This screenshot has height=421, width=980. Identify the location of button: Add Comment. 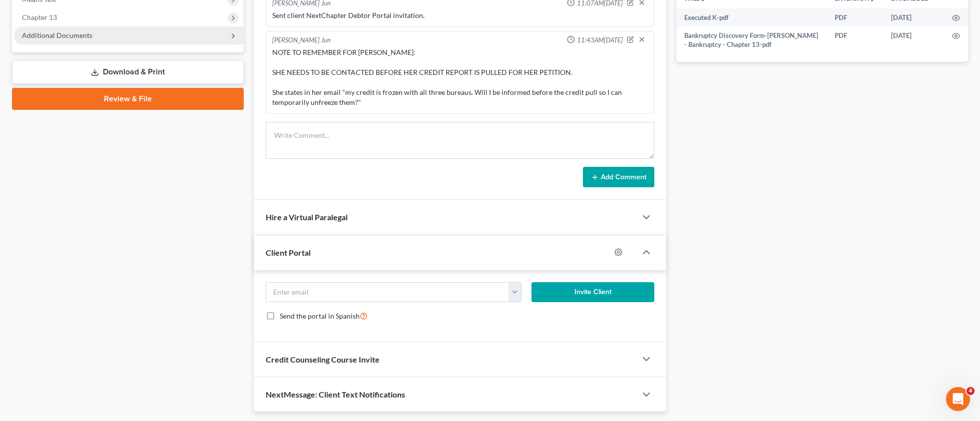
(618, 177).